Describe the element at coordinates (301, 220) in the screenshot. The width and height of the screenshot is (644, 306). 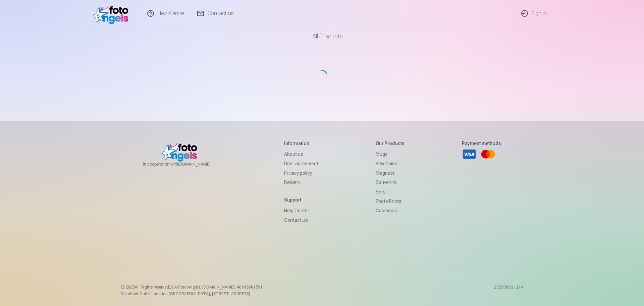
I see `a: Contact us` at that location.